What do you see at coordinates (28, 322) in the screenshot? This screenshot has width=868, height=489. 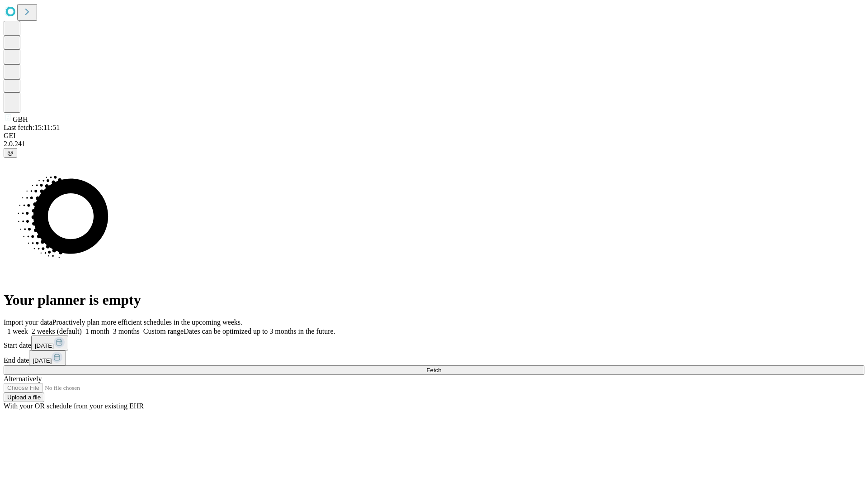 I see `span: Import your data` at bounding box center [28, 322].